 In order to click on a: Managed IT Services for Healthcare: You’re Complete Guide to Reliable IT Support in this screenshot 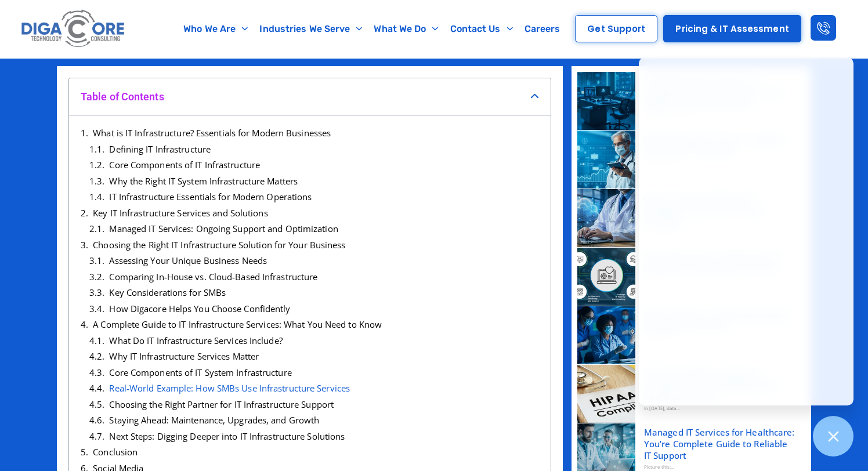, I will do `click(720, 444)`.